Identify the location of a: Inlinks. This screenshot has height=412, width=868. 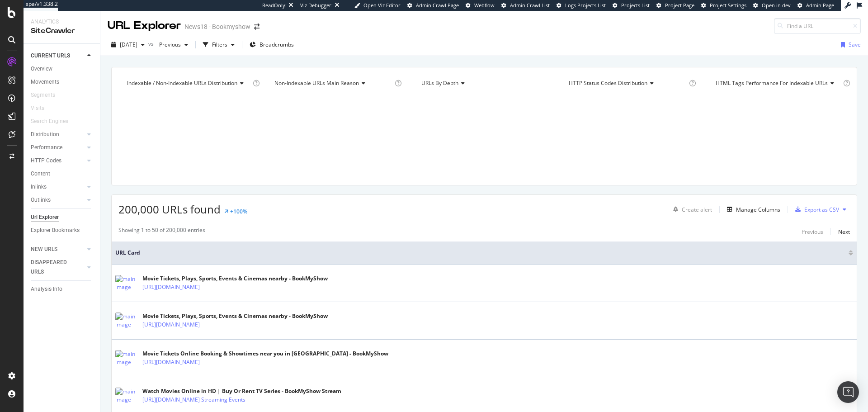
(58, 187).